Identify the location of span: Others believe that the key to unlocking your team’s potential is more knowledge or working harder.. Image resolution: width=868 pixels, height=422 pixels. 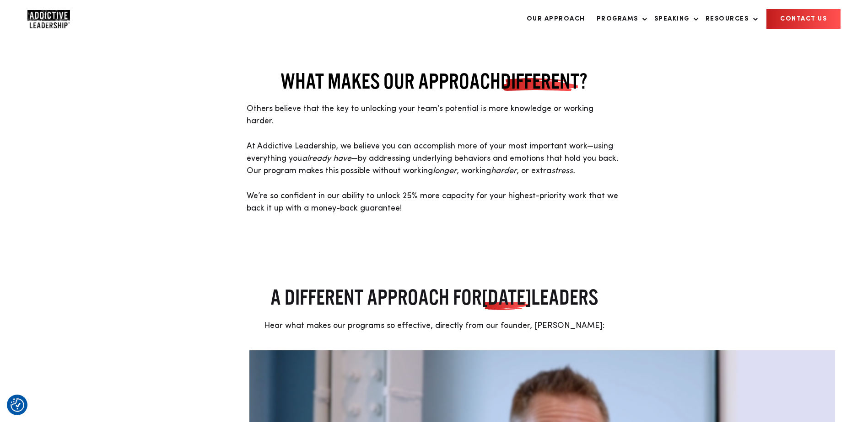
(420, 115).